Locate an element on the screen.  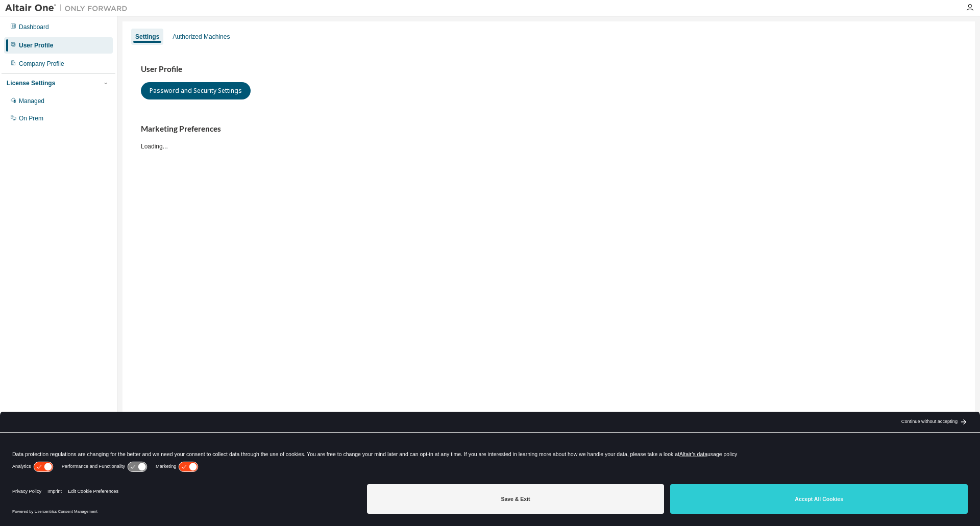
div: Managed is located at coordinates (31, 101).